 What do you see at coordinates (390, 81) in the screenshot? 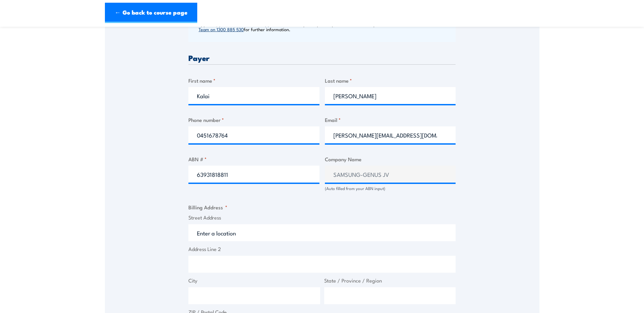
I see `label: Last name` at bounding box center [390, 81].